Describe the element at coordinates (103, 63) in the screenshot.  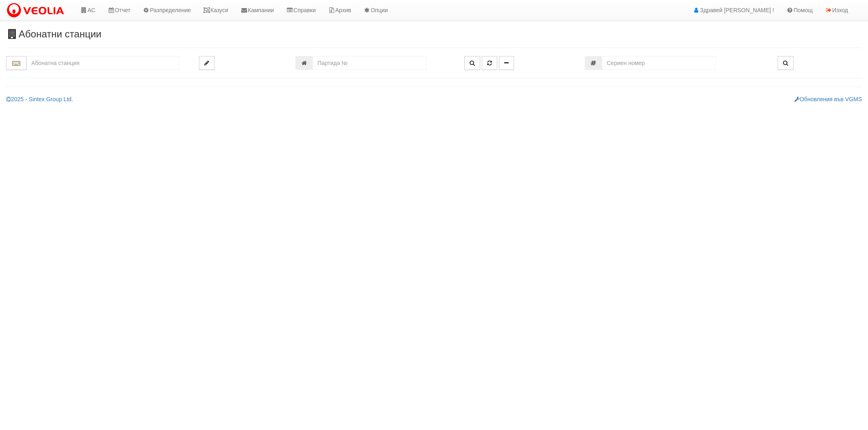
I see `input: Абонатна станция` at that location.